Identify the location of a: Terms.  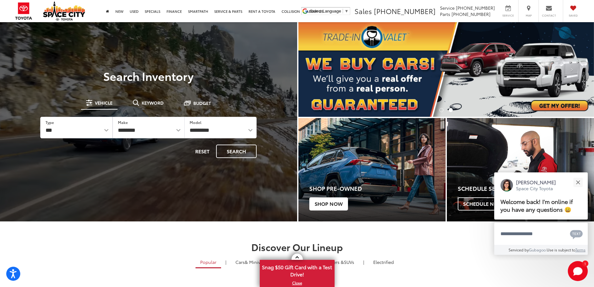
(580, 249).